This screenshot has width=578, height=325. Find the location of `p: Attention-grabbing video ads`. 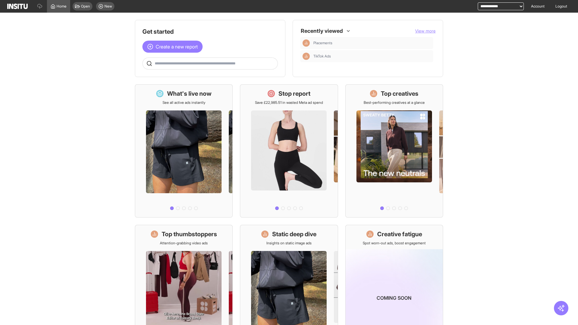

p: Attention-grabbing video ads is located at coordinates (184, 243).